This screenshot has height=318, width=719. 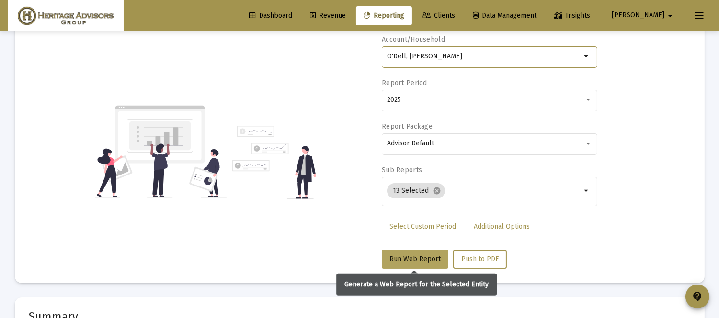 I want to click on span: Dashboard, so click(x=271, y=15).